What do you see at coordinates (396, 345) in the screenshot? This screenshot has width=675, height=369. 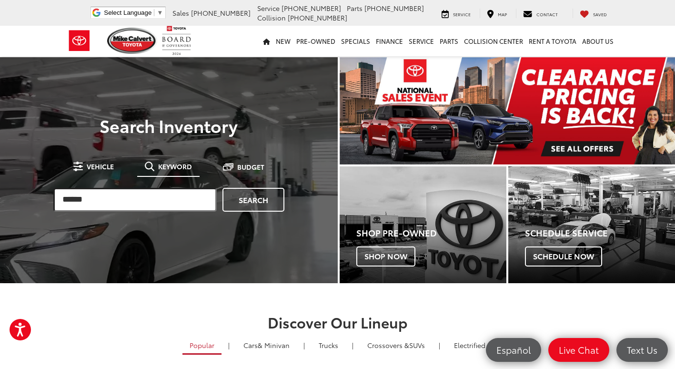 I see `a: SUVs` at bounding box center [396, 345].